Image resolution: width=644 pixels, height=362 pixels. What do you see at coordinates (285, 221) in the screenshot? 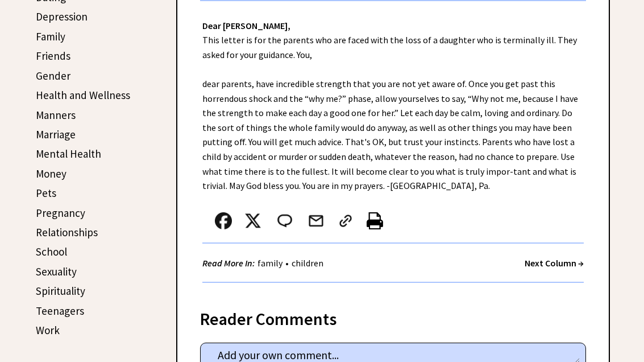
I see `img: message_round%202.png` at bounding box center [285, 221].